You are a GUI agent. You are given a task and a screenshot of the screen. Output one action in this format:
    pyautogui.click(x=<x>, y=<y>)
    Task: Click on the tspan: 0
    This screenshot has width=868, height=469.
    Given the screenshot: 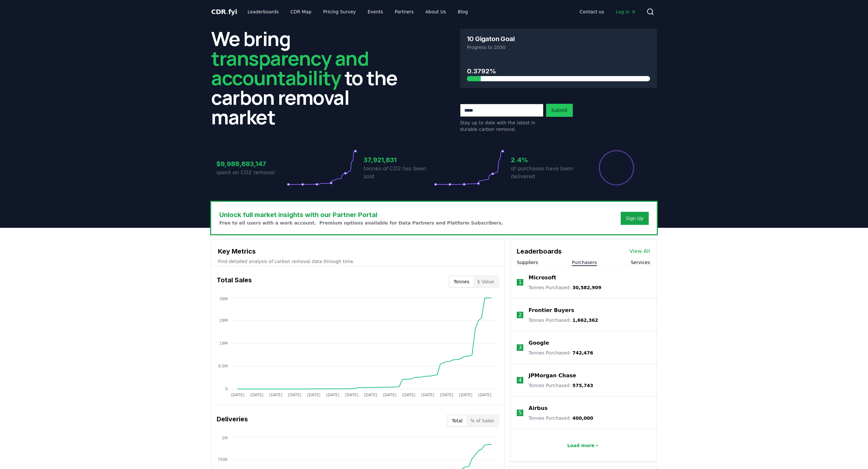 What is the action you would take?
    pyautogui.click(x=226, y=389)
    